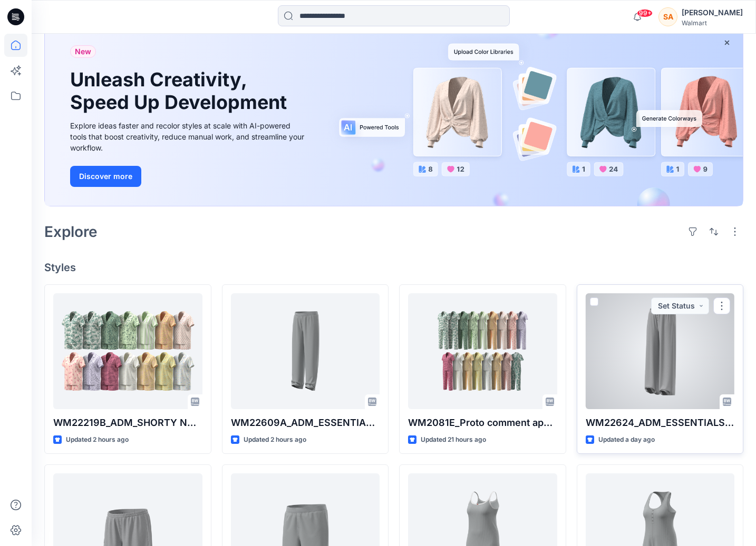 This screenshot has width=756, height=546. I want to click on span: New, so click(83, 51).